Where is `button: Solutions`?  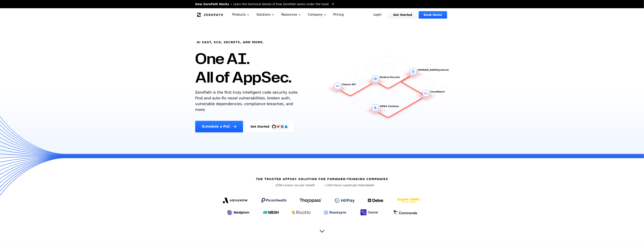
button: Solutions is located at coordinates (265, 15).